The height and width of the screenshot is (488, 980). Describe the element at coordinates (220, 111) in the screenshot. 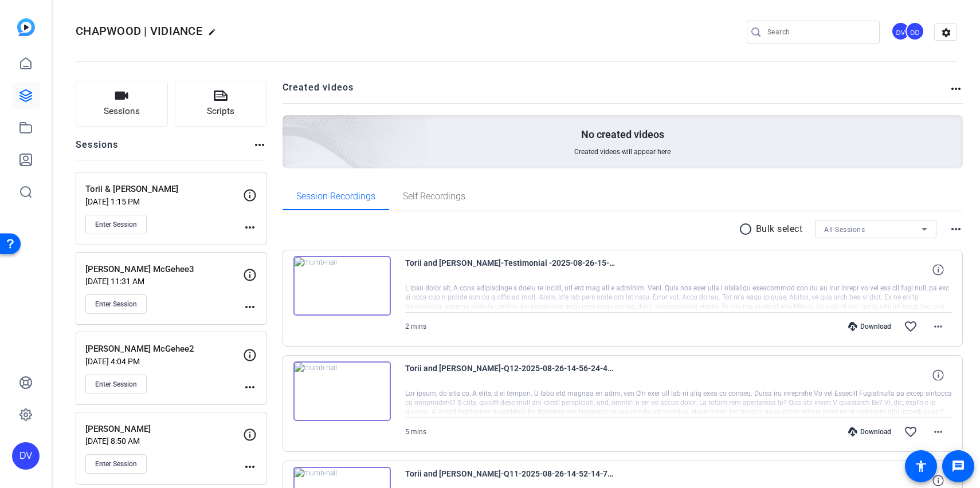

I see `span: Scripts` at that location.